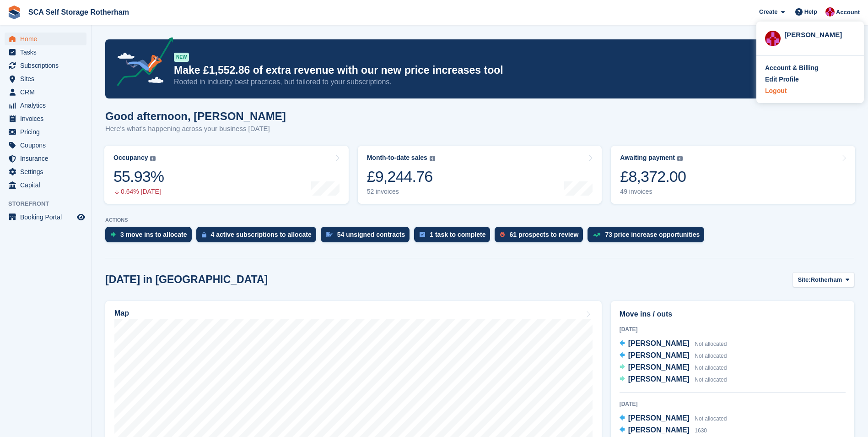  What do you see at coordinates (81, 217) in the screenshot?
I see `a: Preview store` at bounding box center [81, 217].